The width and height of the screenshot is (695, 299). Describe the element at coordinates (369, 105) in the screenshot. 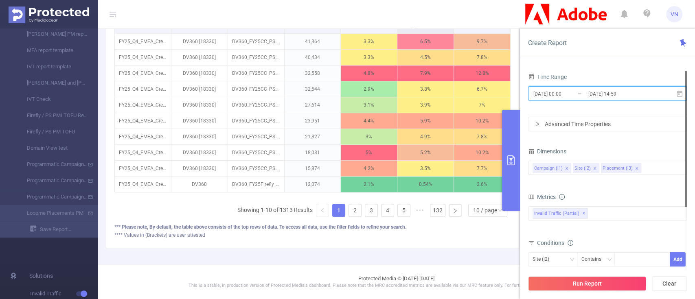

I see `p: 3.1%` at that location.